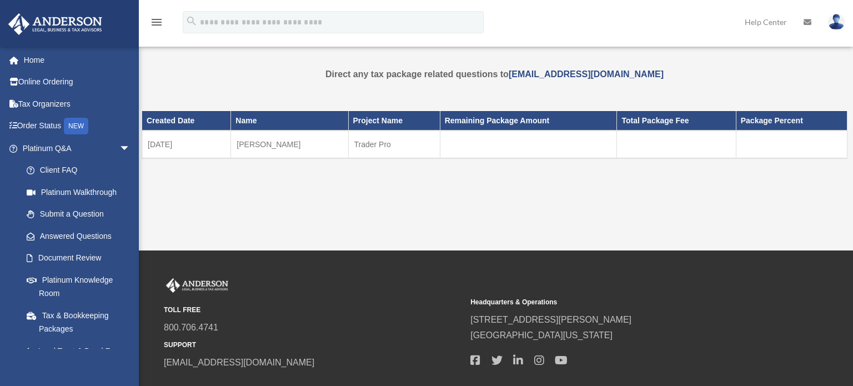  I want to click on span: arrow_drop_down, so click(131, 148).